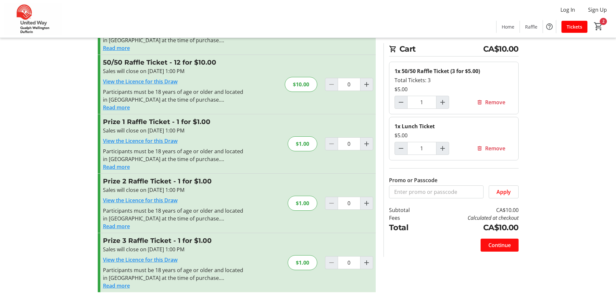 The height and width of the screenshot is (300, 616). What do you see at coordinates (500, 245) in the screenshot?
I see `button: Continue` at bounding box center [500, 245].